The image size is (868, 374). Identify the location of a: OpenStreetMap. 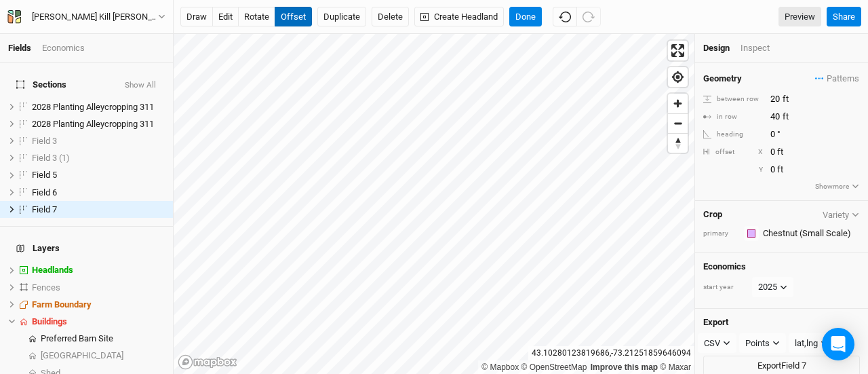
(555, 367).